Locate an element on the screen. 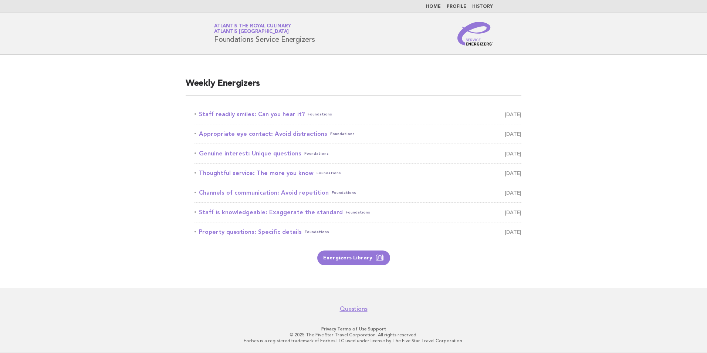  a: Support is located at coordinates (377, 329).